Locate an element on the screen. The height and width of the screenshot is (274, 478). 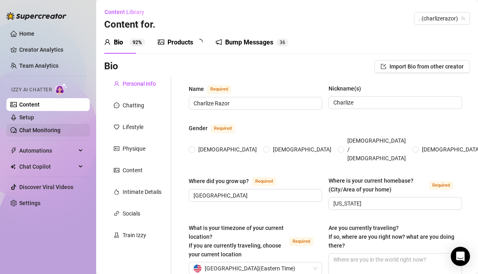
div: Physique is located at coordinates (134, 149).